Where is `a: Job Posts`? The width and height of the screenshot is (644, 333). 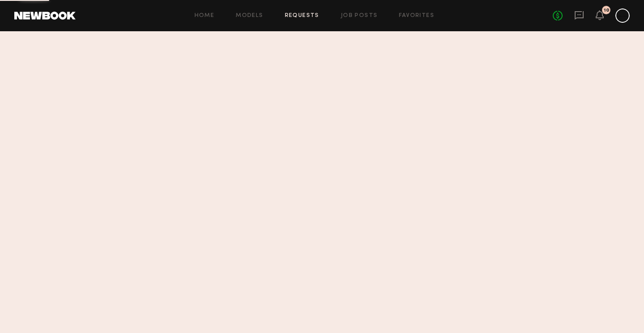
a: Job Posts is located at coordinates (360, 16).